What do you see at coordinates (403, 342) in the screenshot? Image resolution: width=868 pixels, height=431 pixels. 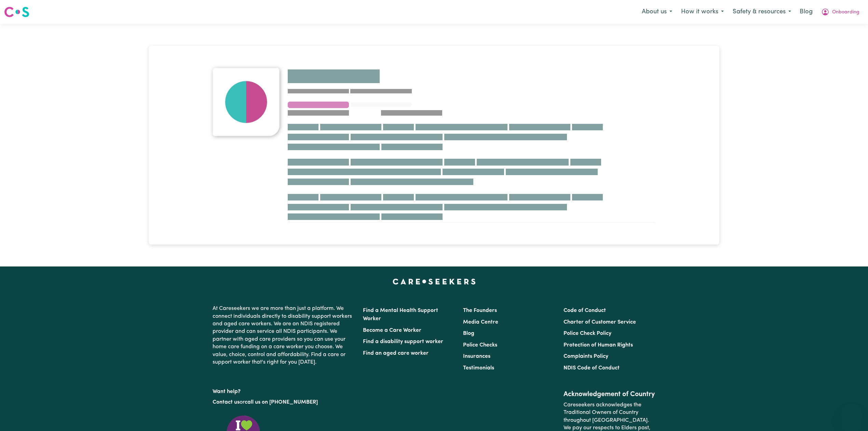 I see `a: Find a disability support worker` at bounding box center [403, 342].